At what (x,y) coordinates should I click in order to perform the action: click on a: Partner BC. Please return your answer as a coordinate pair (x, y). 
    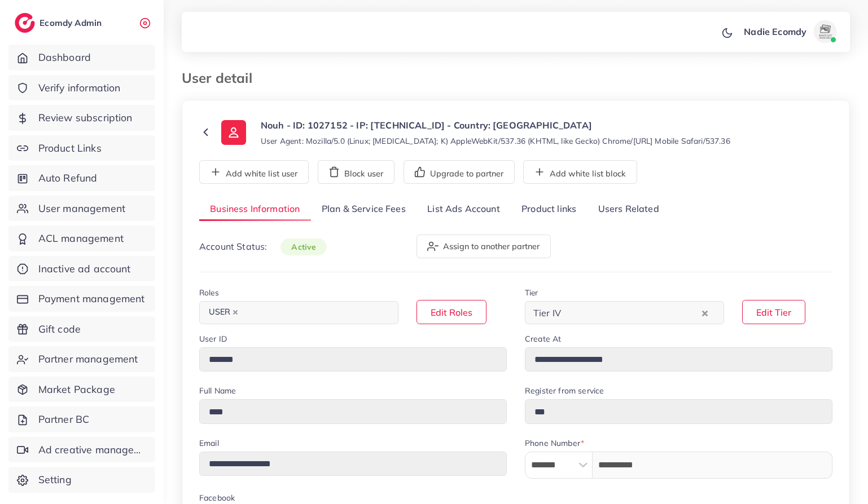
    Looking at the image, I should click on (81, 419).